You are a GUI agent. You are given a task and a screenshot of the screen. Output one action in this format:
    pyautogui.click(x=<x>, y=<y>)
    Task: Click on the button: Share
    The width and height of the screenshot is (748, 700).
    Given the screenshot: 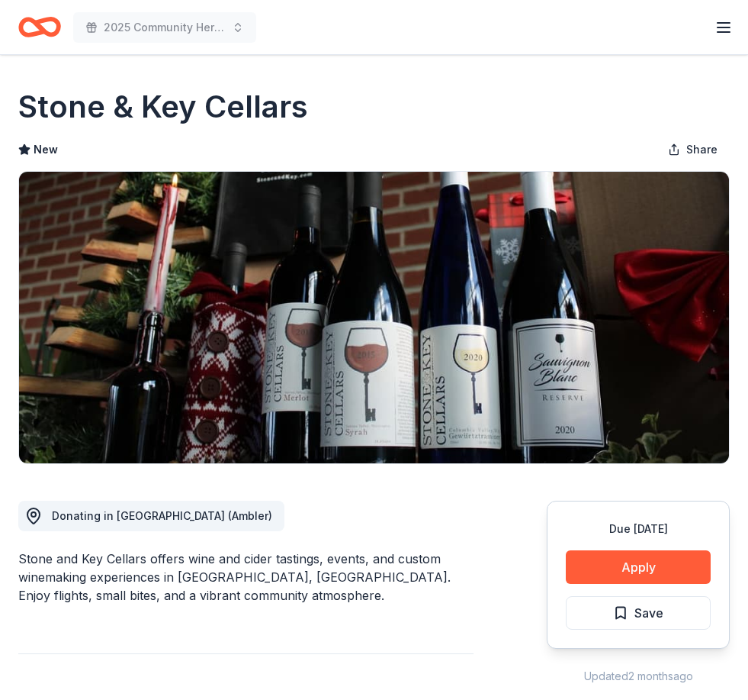 What is the action you would take?
    pyautogui.click(x=693, y=150)
    